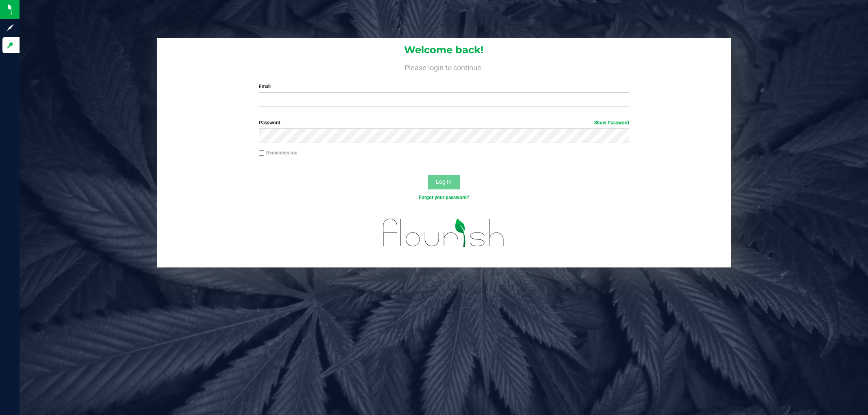 The image size is (868, 415). I want to click on input: Remember me, so click(262, 153).